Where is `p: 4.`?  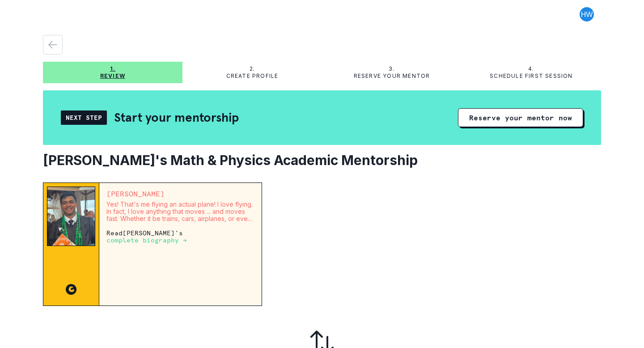 p: 4. is located at coordinates (531, 69).